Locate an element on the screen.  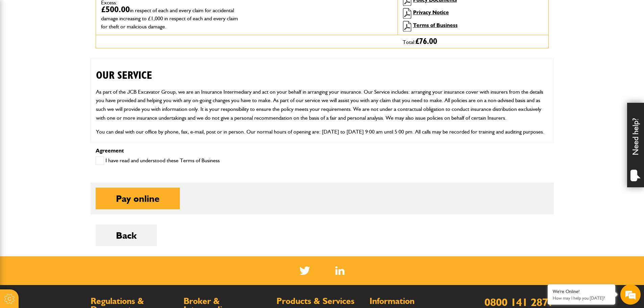
h2: OUR SERVICE is located at coordinates (322, 70).